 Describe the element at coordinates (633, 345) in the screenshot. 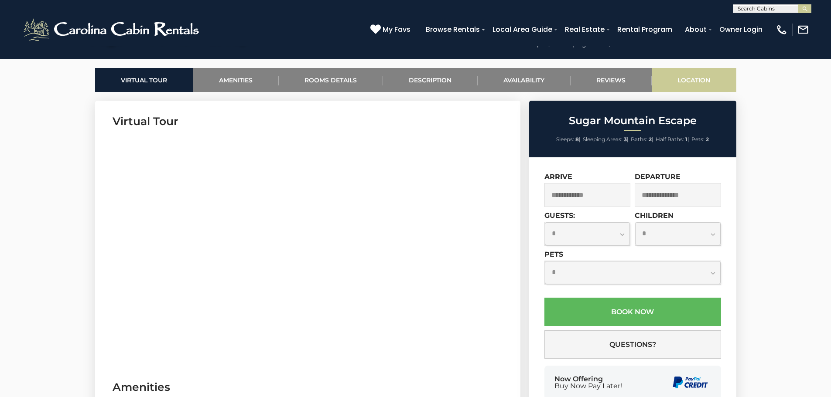

I see `button: Questions?` at that location.